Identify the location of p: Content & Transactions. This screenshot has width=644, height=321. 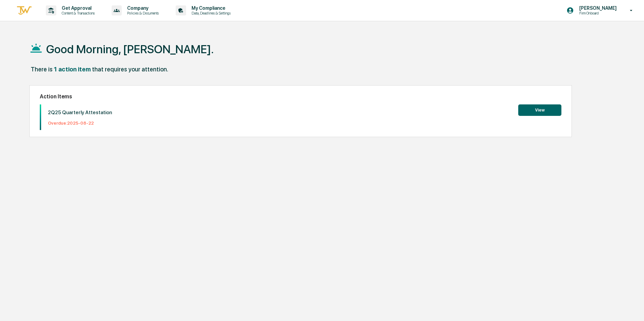
(77, 13).